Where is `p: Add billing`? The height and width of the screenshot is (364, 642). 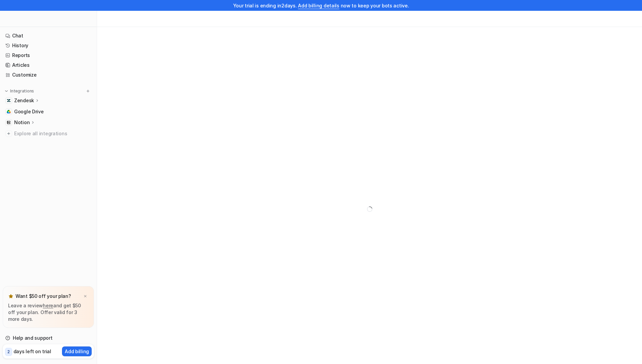
p: Add billing is located at coordinates (77, 351).